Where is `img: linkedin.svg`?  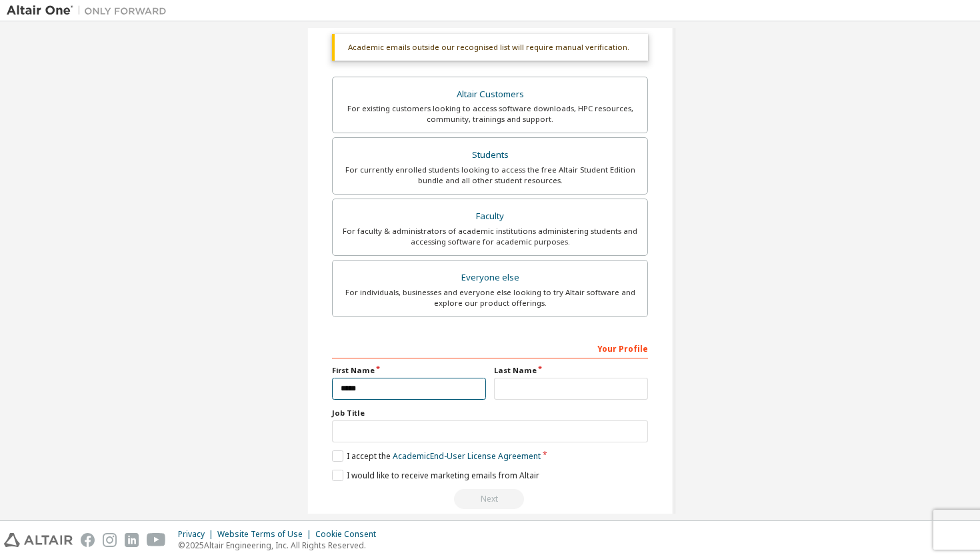
img: linkedin.svg is located at coordinates (131, 539).